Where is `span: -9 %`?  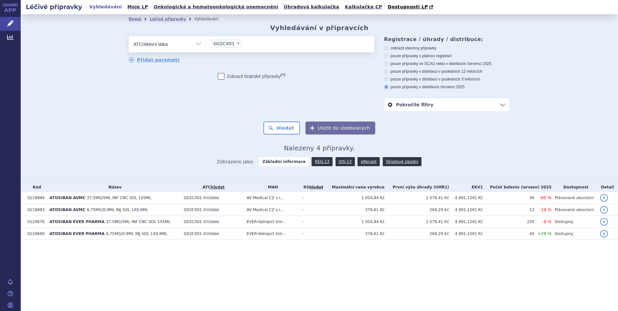 span: -9 % is located at coordinates (547, 222).